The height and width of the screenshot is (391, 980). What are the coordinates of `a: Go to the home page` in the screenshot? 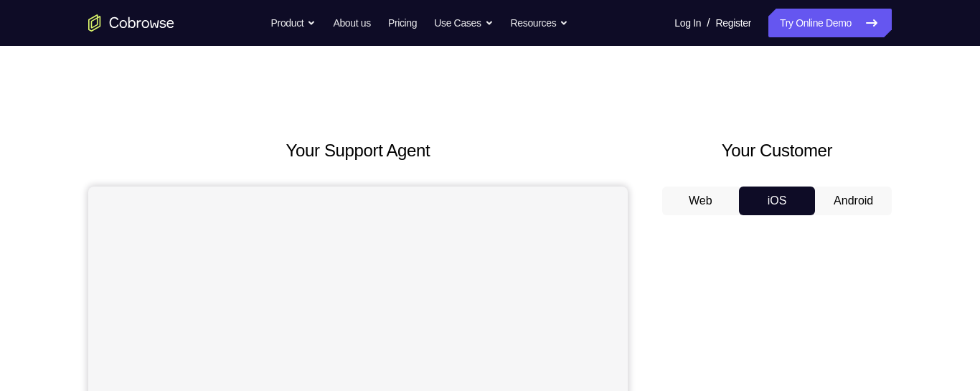 It's located at (131, 23).